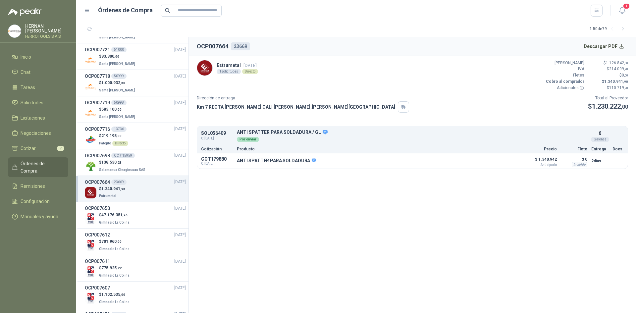 Image resolution: width=636 pixels, height=313 pixels. What do you see at coordinates (108, 196) in the screenshot?
I see `span: Estrumetal` at bounding box center [108, 196].